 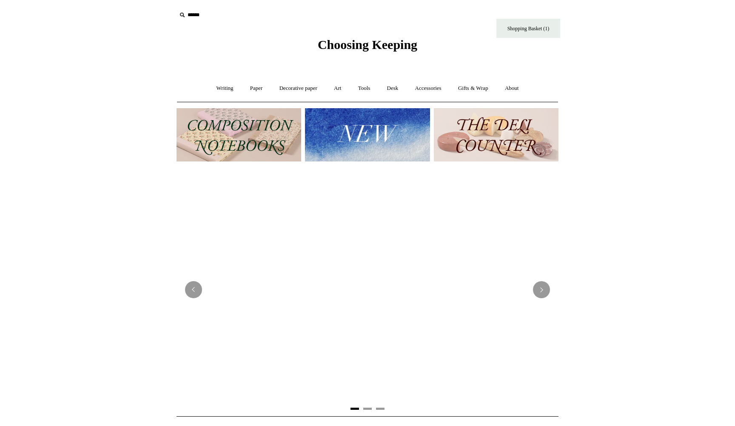 I want to click on a: Decorative paper, so click(x=298, y=88).